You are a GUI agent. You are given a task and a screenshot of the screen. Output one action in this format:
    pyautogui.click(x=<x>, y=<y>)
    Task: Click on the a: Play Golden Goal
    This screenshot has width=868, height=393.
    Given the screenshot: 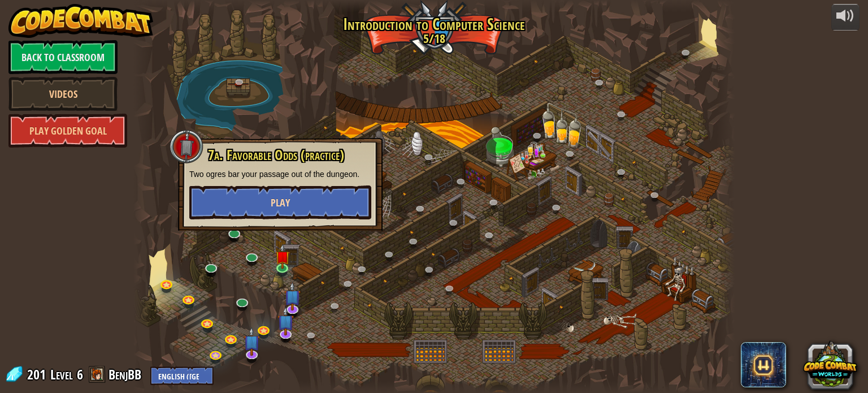 What is the action you would take?
    pyautogui.click(x=67, y=130)
    